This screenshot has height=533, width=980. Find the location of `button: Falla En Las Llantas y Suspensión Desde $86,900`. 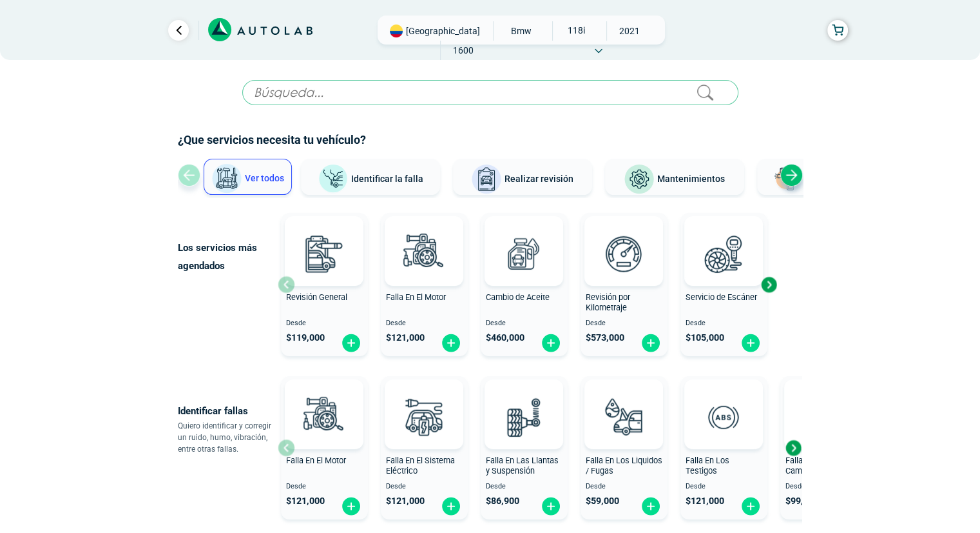

button: Falla En Las Llantas y Suspensión Desde $86,900 is located at coordinates (524, 448).